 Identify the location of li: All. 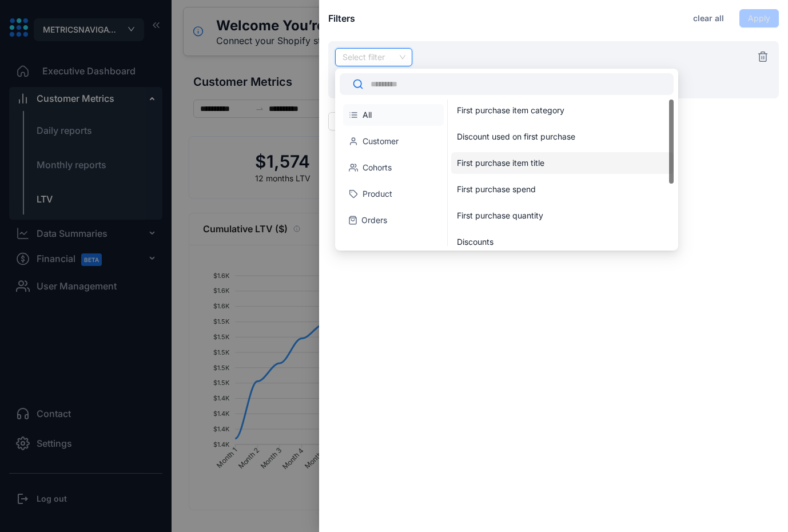
(394, 115).